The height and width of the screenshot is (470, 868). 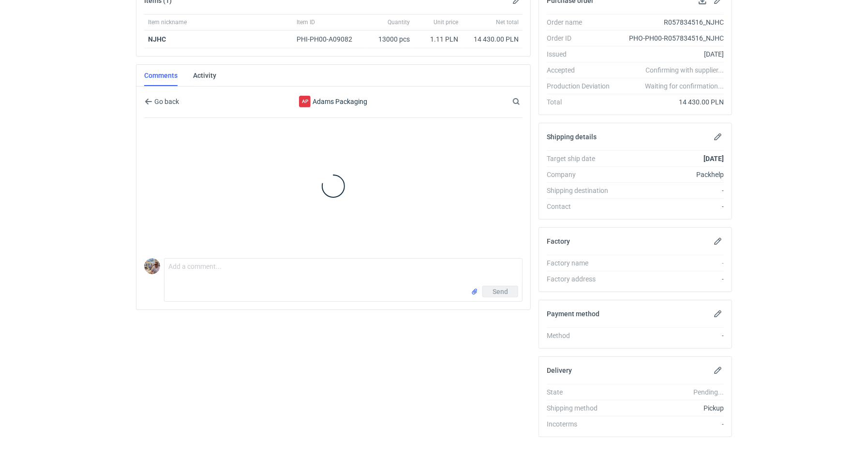 What do you see at coordinates (437, 39) in the screenshot?
I see `div: 1.11 PLN` at bounding box center [437, 39].